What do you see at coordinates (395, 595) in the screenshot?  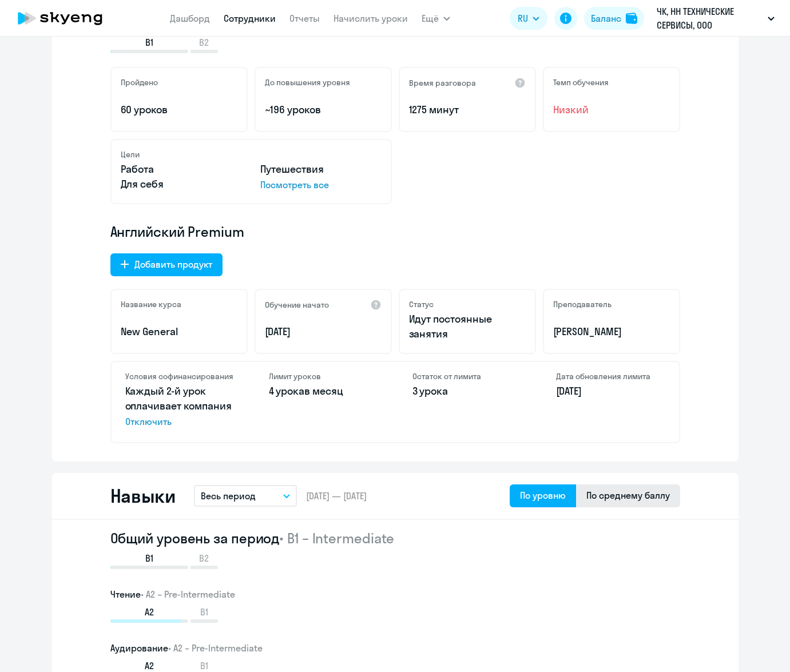 I see `h3: Чтение` at bounding box center [395, 595].